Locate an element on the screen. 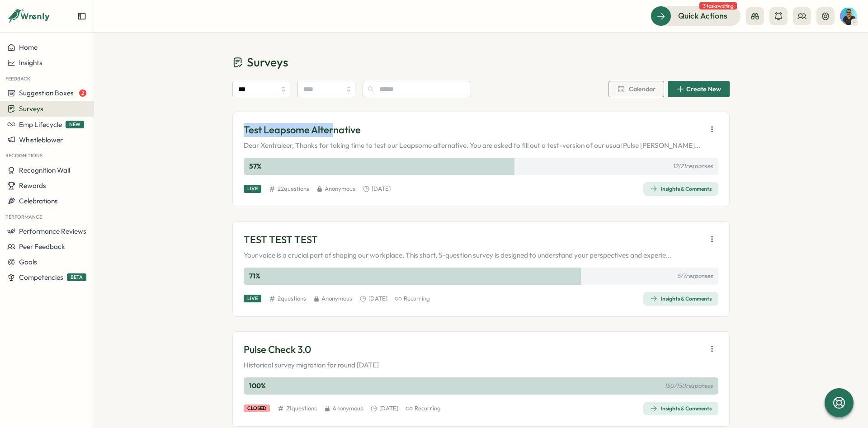 Image resolution: width=868 pixels, height=428 pixels. button: Create New is located at coordinates (699, 89).